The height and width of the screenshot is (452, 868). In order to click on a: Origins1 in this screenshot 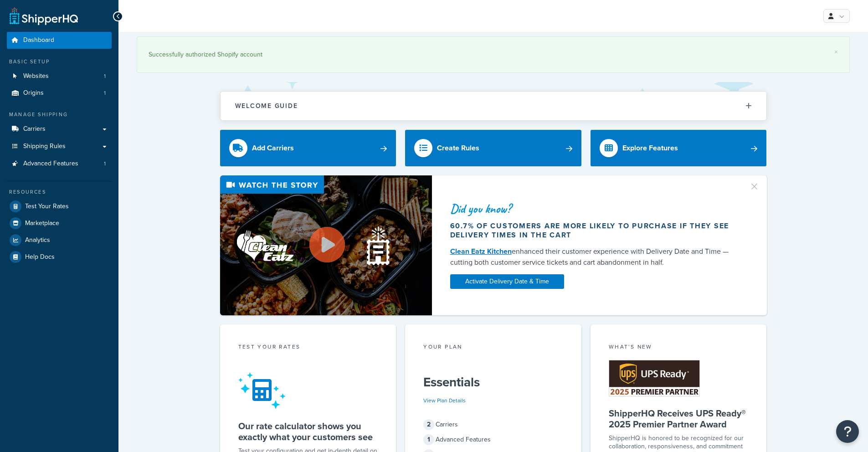, I will do `click(59, 93)`.